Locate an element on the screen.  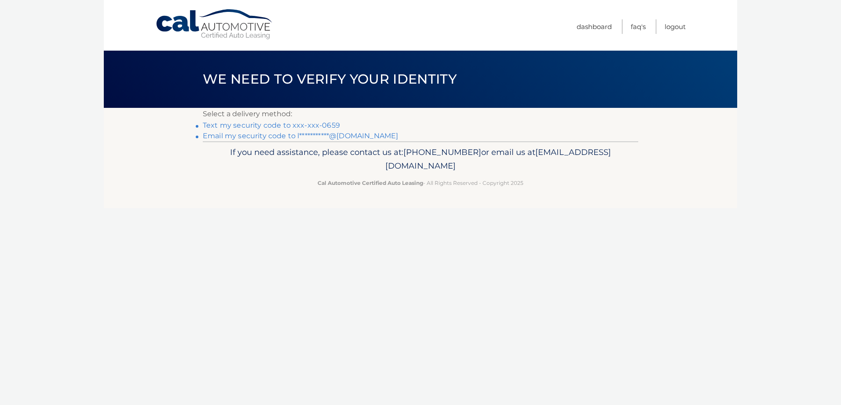
a: Logout is located at coordinates (675, 26).